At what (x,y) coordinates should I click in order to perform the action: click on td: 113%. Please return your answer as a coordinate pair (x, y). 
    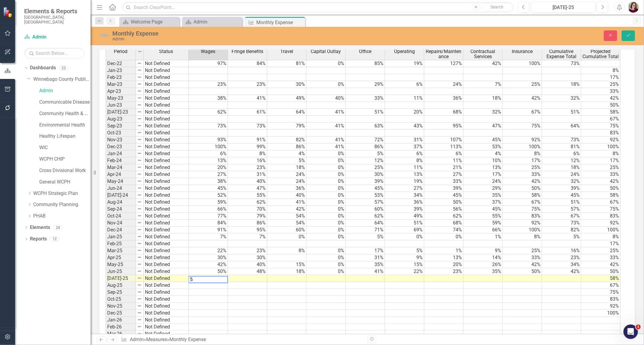
    Looking at the image, I should click on (444, 147).